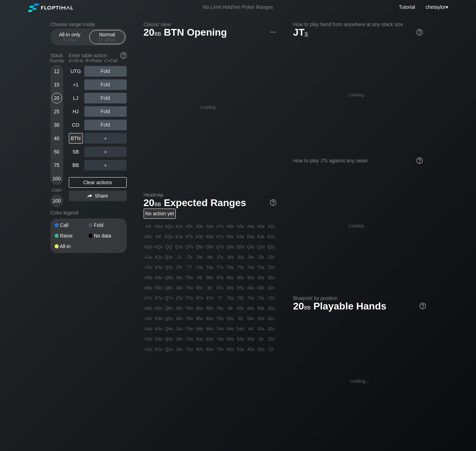 The width and height of the screenshot is (476, 451). What do you see at coordinates (107, 37) in the screenshot?
I see `div: Normal` at bounding box center [107, 37].